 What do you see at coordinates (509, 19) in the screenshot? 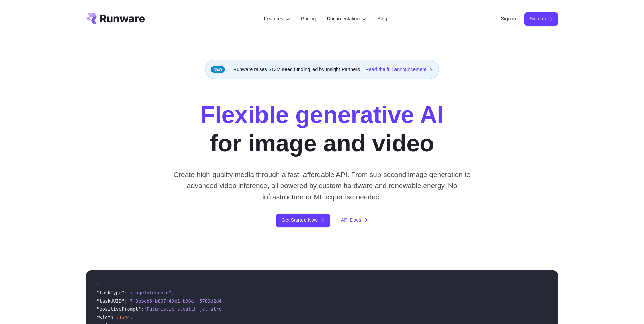
I see `a: Sign in` at bounding box center [509, 19].